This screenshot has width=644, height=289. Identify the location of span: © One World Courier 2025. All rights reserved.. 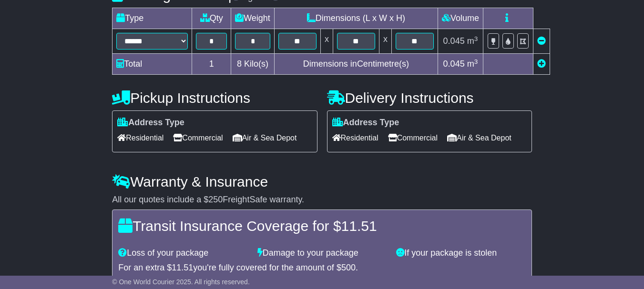
(181, 281).